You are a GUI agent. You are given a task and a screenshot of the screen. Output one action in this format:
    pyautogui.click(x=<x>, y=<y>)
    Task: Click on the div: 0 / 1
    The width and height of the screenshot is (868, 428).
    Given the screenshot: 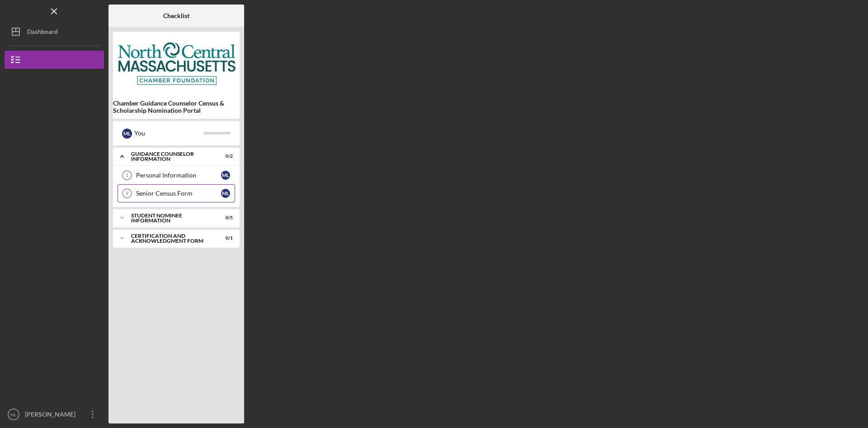 What is the action you would take?
    pyautogui.click(x=225, y=238)
    